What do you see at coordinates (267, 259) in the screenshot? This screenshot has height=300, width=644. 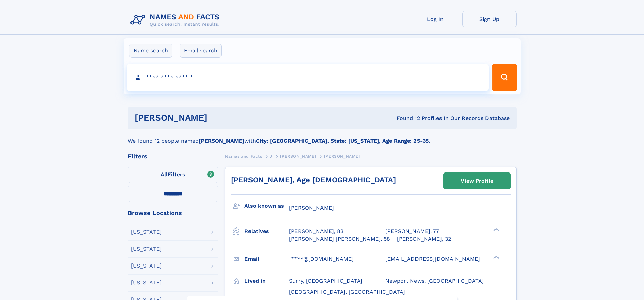 I see `h3: Email` at bounding box center [267, 259].